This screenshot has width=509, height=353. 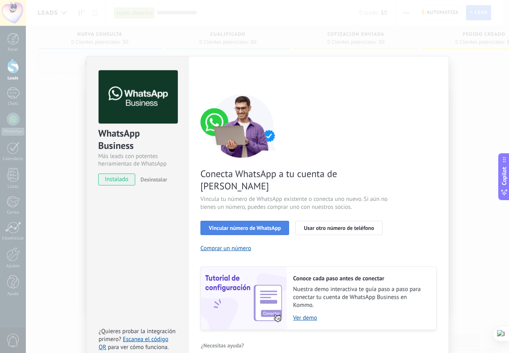 What do you see at coordinates (116, 180) in the screenshot?
I see `span: instalado` at bounding box center [116, 180].